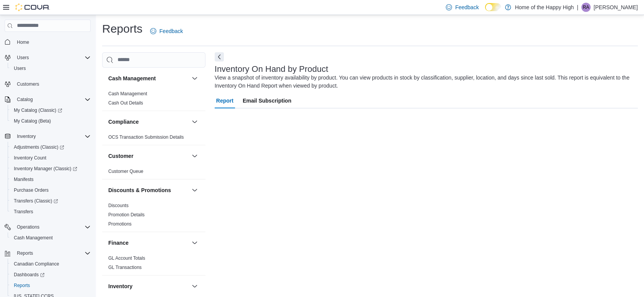 Image resolution: width=644 pixels, height=297 pixels. What do you see at coordinates (30, 158) in the screenshot?
I see `span: Inventory Count` at bounding box center [30, 158].